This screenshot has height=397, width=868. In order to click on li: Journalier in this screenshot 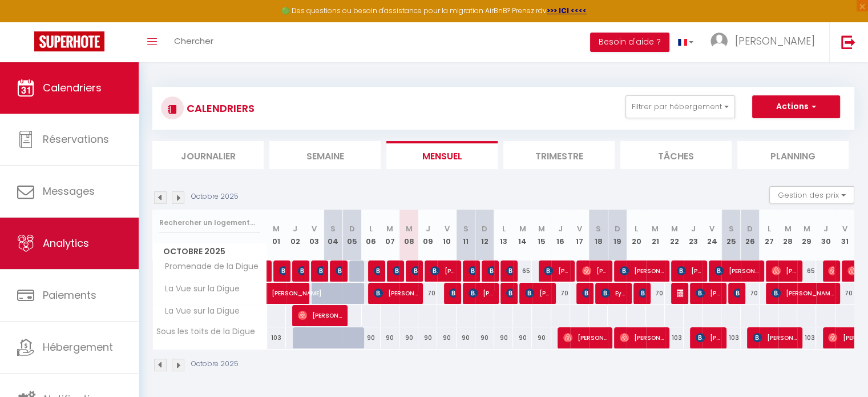, I will do `click(207, 155)`.